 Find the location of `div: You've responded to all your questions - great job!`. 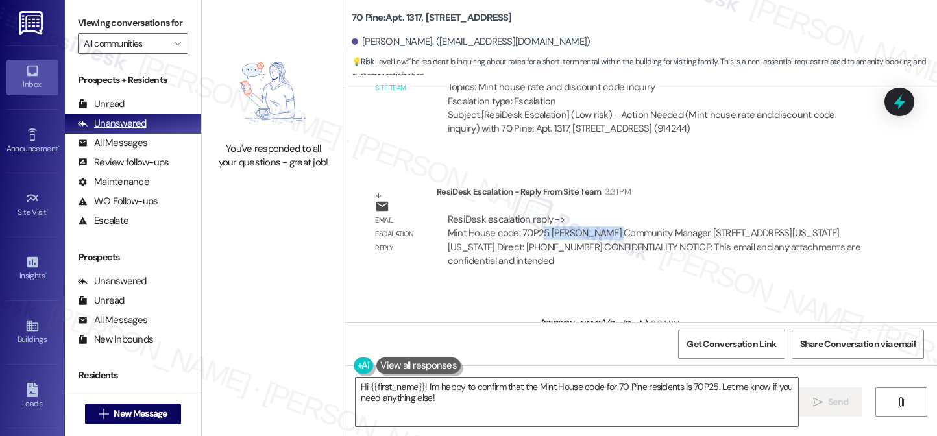

div: You've responded to all your questions - great job! is located at coordinates (273, 156).